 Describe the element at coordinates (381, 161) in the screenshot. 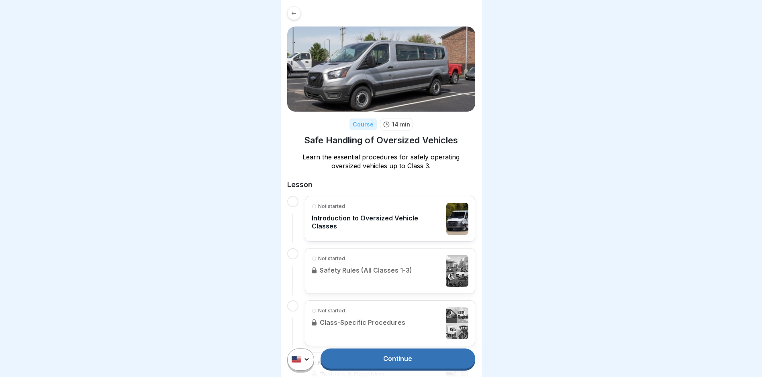

I see `p: Learn the essential procedures for safely operating oversized vehicles up to Class 3.` at that location.